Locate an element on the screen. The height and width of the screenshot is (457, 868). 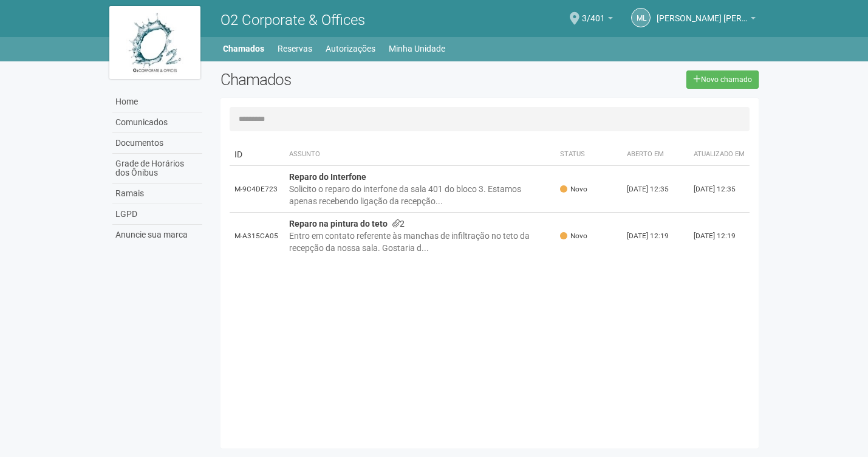
strong: Reparo na pintura do teto is located at coordinates (339, 224).